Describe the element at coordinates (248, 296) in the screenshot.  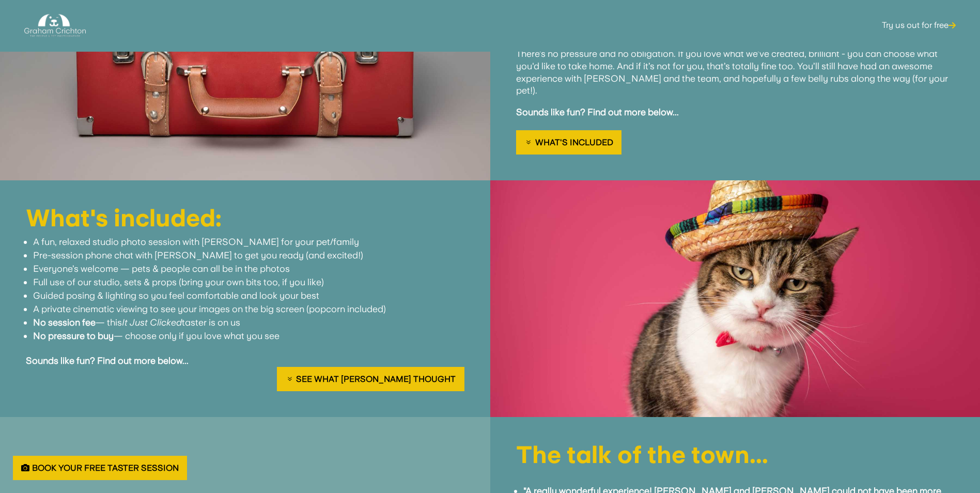
I see `li: Guided posing & lighting so you feel comfortable and look your best` at that location.